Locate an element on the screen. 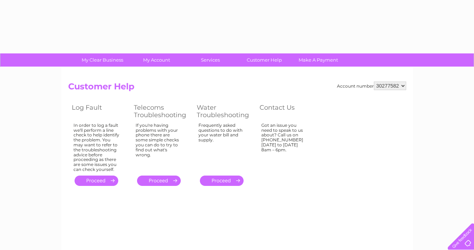 This screenshot has width=474, height=250. div: Account number is located at coordinates (372, 86).